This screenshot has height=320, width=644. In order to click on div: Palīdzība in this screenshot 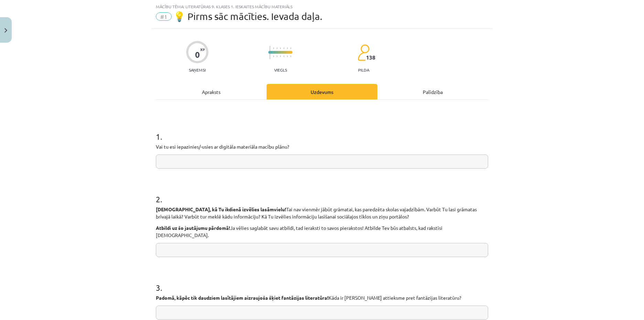, I will do `click(433, 91)`.